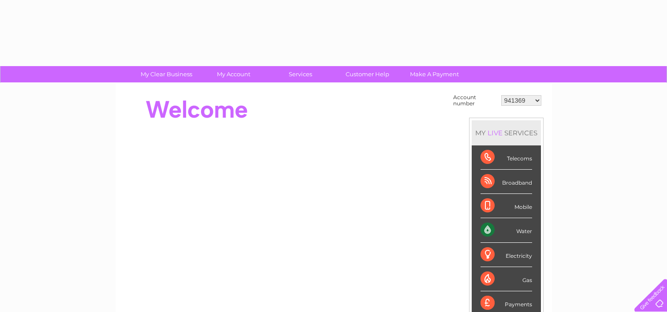  I want to click on a: Services, so click(300, 74).